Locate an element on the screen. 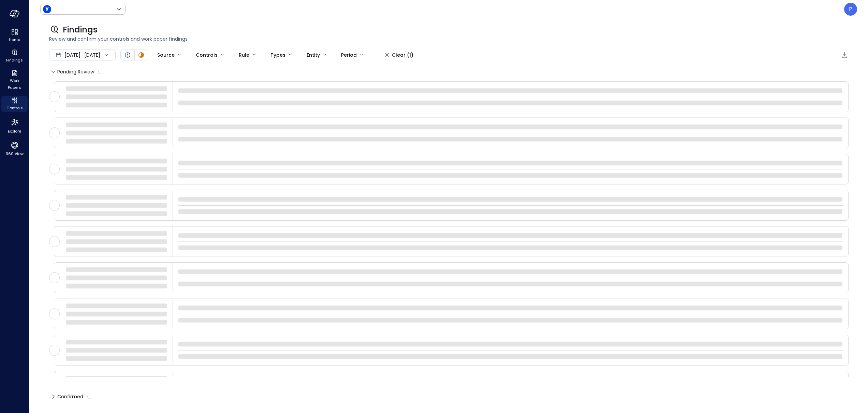 Image resolution: width=868 pixels, height=413 pixels. div: Clear (1) is located at coordinates (403, 55).